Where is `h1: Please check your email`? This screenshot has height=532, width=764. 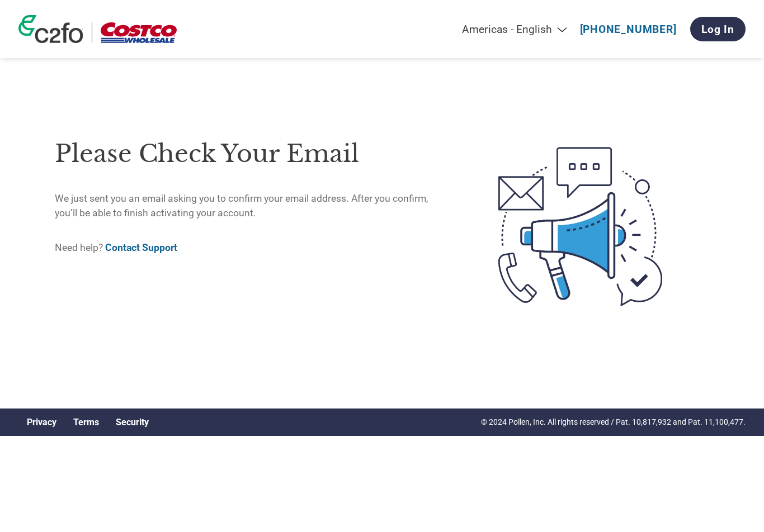 h1: Please check your email is located at coordinates (253, 154).